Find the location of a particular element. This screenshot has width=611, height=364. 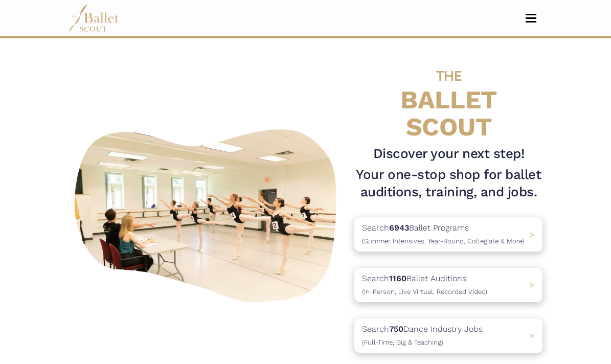

p: Search Dance Industry Jobs is located at coordinates (423, 335).